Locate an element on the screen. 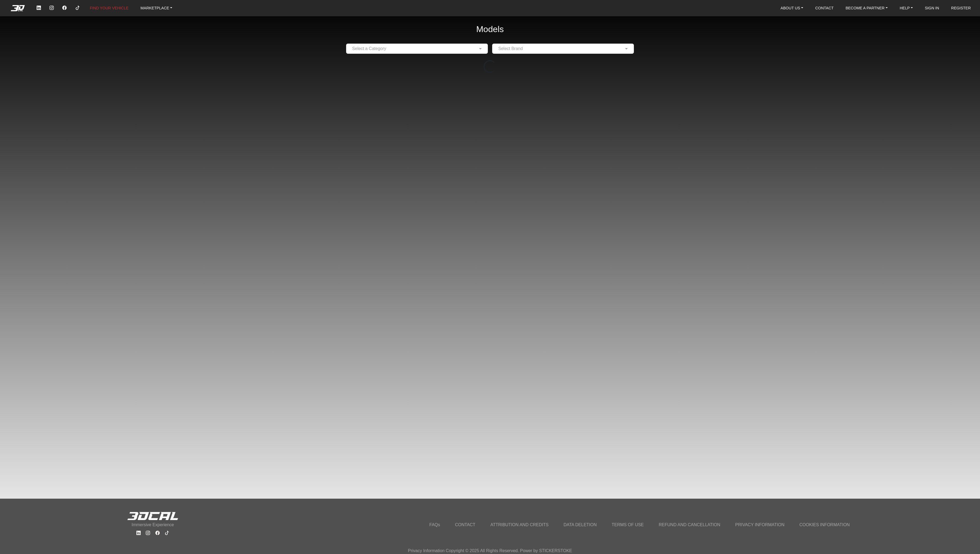 This screenshot has width=980, height=554. a: REFUND AND CANCELLATION is located at coordinates (689, 525).